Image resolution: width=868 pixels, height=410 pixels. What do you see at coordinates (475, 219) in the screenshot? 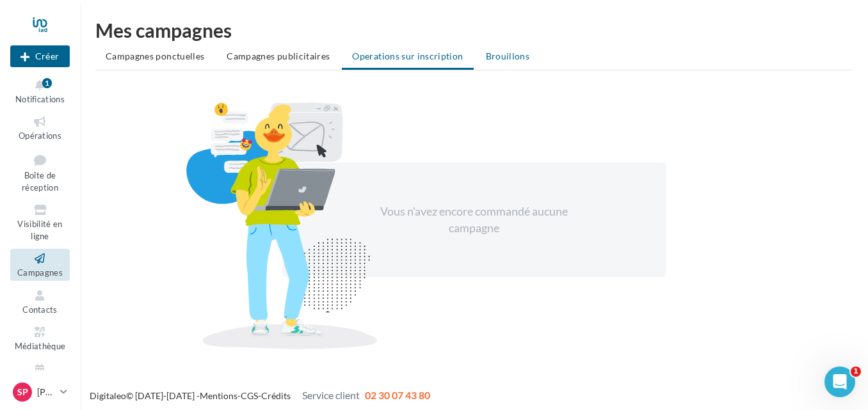
I see `div: Vous n'avez encore commandé aucune campagne` at bounding box center [475, 219].